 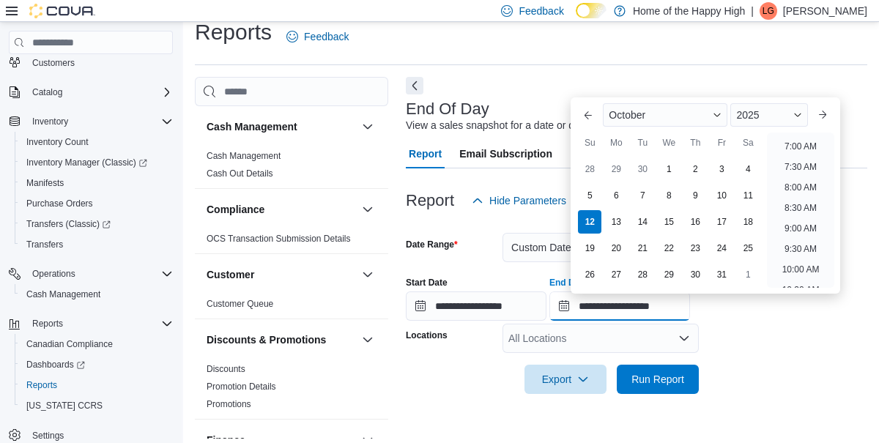 What do you see at coordinates (241, 387) in the screenshot?
I see `a: Promotion Details` at bounding box center [241, 387].